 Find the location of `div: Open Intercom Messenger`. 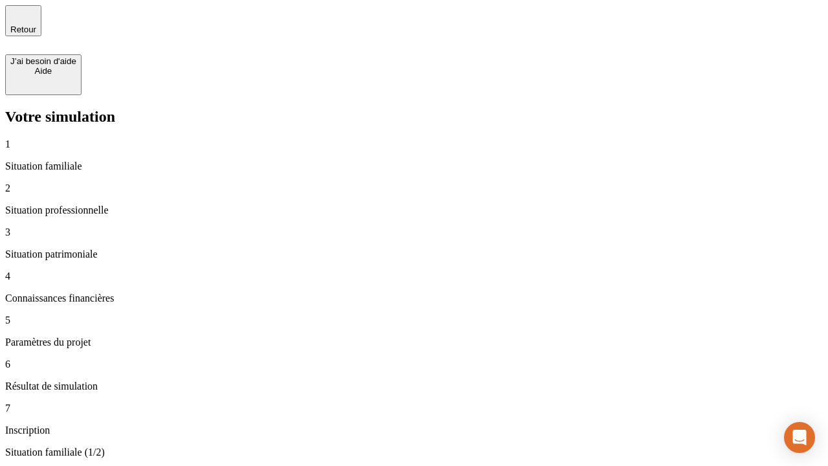

div: Open Intercom Messenger is located at coordinates (800, 437).